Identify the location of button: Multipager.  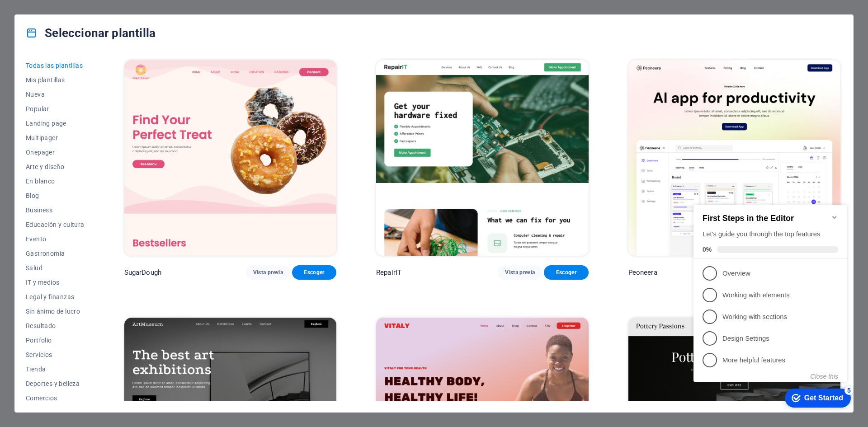
(55, 138).